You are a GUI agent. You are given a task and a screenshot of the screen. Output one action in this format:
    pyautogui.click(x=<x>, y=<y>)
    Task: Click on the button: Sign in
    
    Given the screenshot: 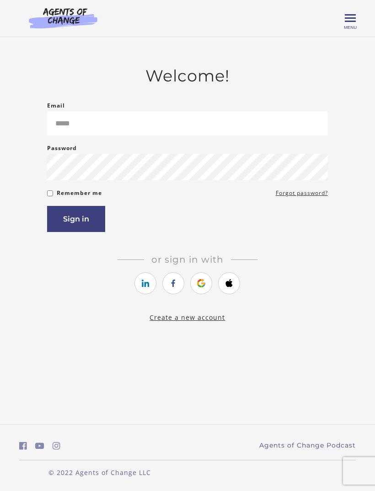 What is the action you would take?
    pyautogui.click(x=76, y=219)
    